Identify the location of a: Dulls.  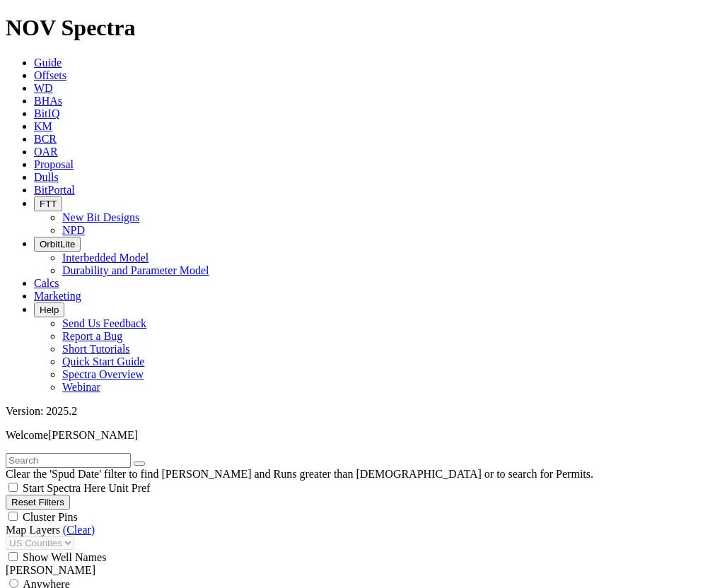
(46, 177).